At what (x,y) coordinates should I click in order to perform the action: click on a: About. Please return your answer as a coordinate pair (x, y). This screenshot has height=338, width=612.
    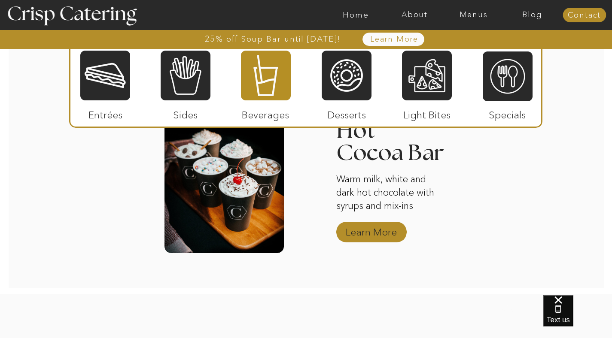
    Looking at the image, I should click on (414, 15).